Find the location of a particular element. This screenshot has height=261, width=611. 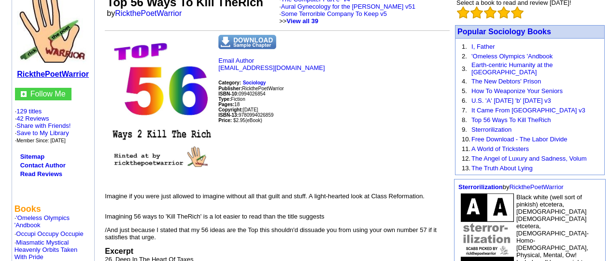

font: 18 is located at coordinates (229, 104).